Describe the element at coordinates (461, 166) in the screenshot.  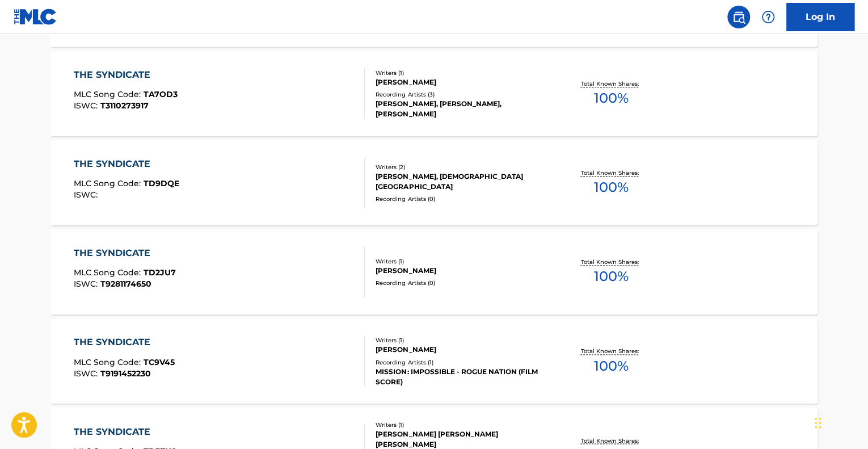
I see `div: Writers ( 2 )` at that location.